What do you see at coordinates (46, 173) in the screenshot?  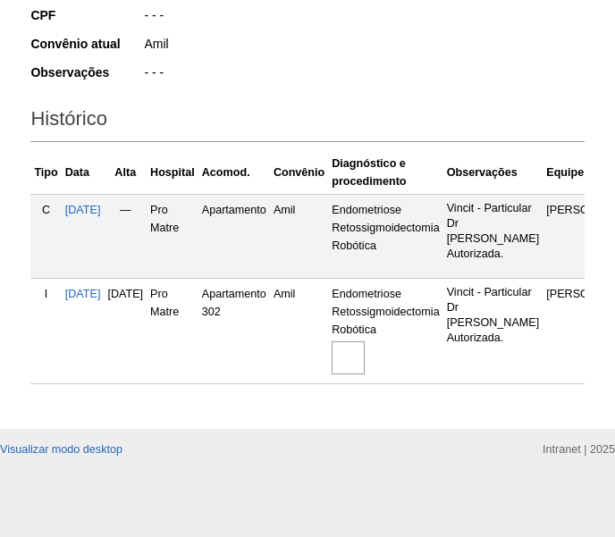 I see `th: Tipo` at bounding box center [46, 173].